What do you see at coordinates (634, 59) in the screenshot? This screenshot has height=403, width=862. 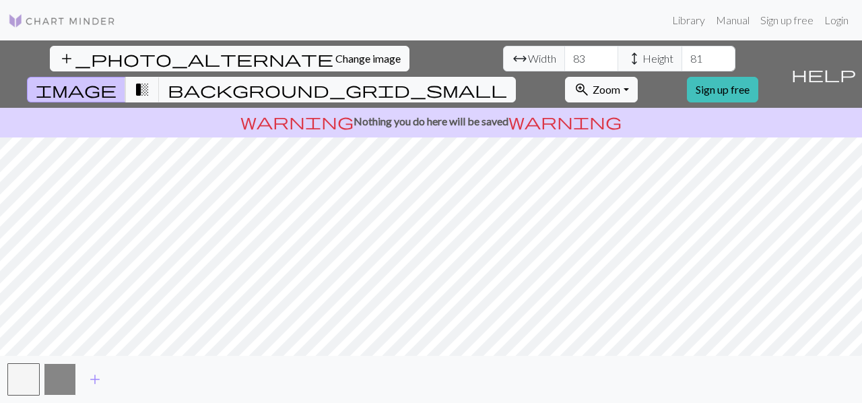 I see `span: height` at bounding box center [634, 59].